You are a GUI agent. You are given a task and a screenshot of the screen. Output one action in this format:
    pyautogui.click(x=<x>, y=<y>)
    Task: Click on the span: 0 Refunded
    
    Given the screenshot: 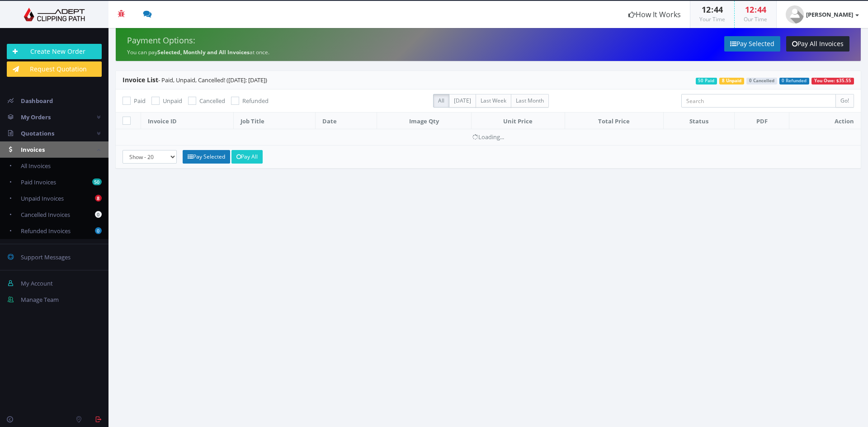 What is the action you would take?
    pyautogui.click(x=794, y=81)
    